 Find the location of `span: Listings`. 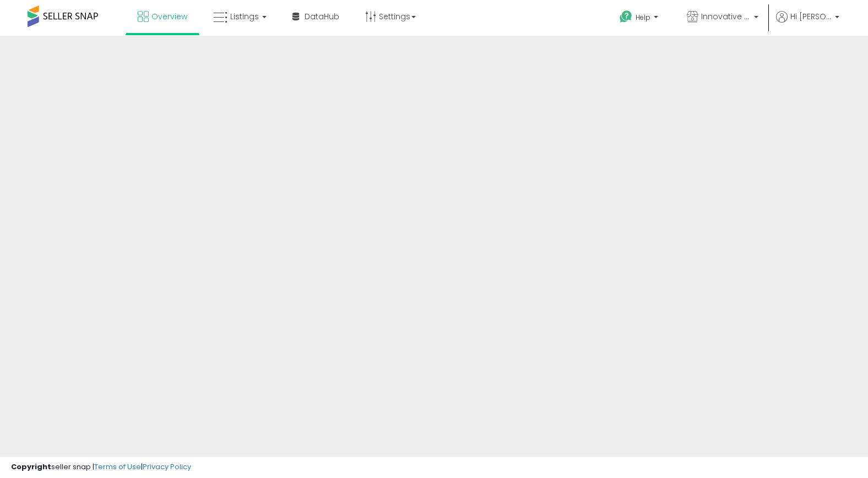

span: Listings is located at coordinates (245, 17).